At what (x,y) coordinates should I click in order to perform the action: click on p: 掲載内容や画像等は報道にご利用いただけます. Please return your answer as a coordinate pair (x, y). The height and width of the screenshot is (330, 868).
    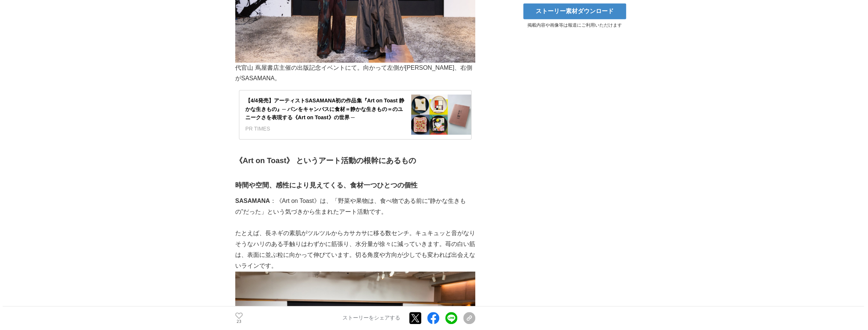
    Looking at the image, I should click on (575, 25).